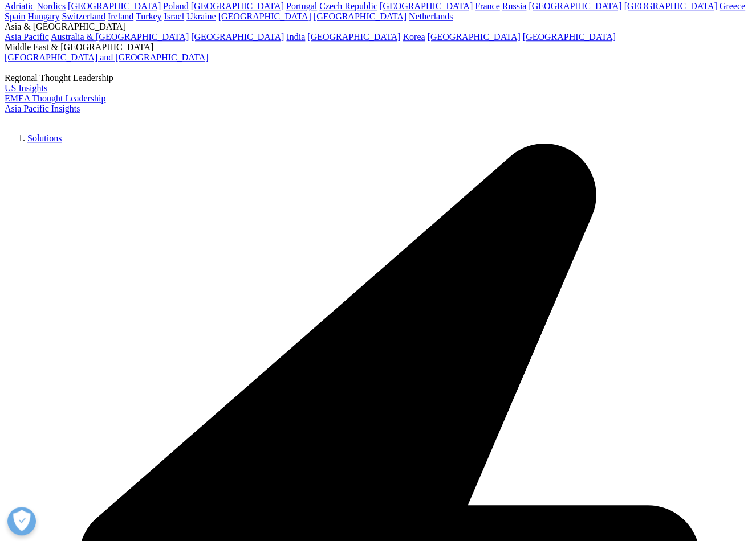 This screenshot has height=541, width=756. What do you see at coordinates (488, 6) in the screenshot?
I see `a: France` at bounding box center [488, 6].